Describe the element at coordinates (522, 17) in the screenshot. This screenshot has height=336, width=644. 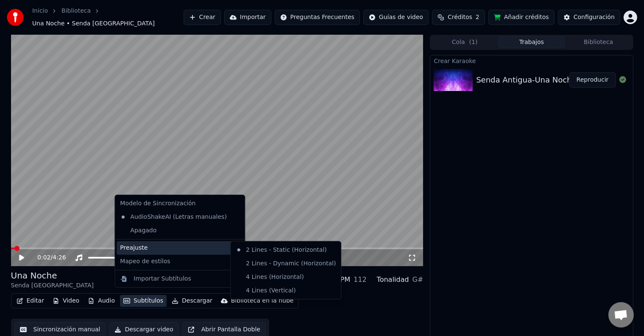
I see `button: Añadir créditos` at that location.